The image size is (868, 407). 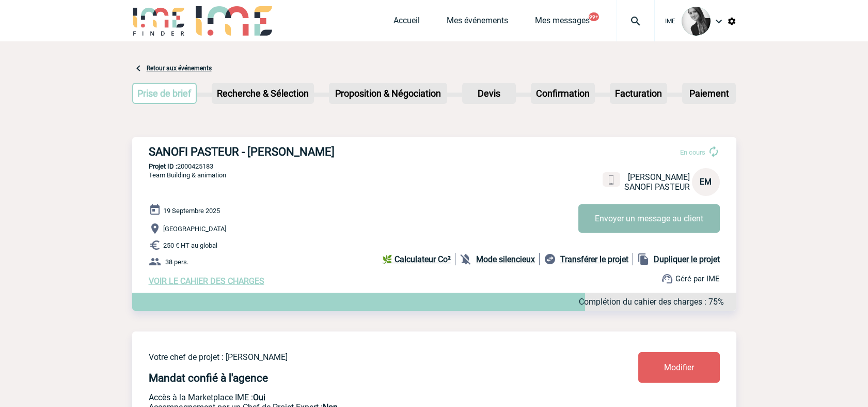 What do you see at coordinates (159, 21) in the screenshot?
I see `img: IME-Finder` at bounding box center [159, 21].